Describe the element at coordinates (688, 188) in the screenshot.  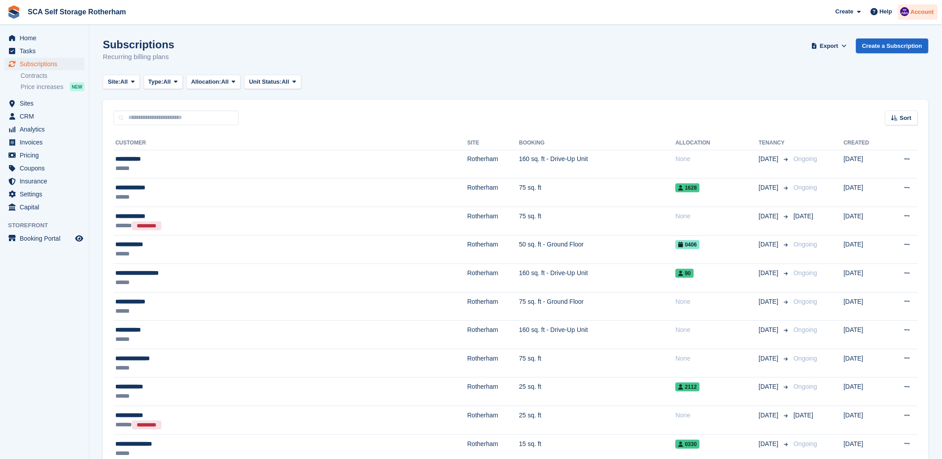
I see `span: 1628` at that location.